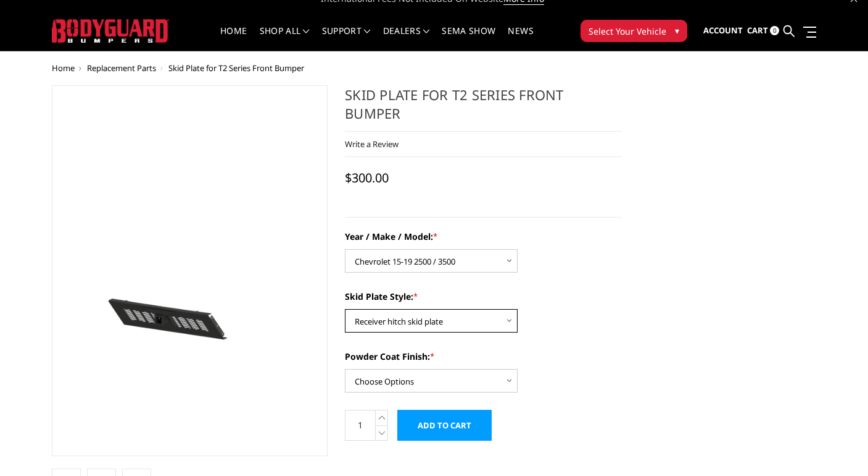  I want to click on img: BODYGUARD BUMPERS, so click(110, 30).